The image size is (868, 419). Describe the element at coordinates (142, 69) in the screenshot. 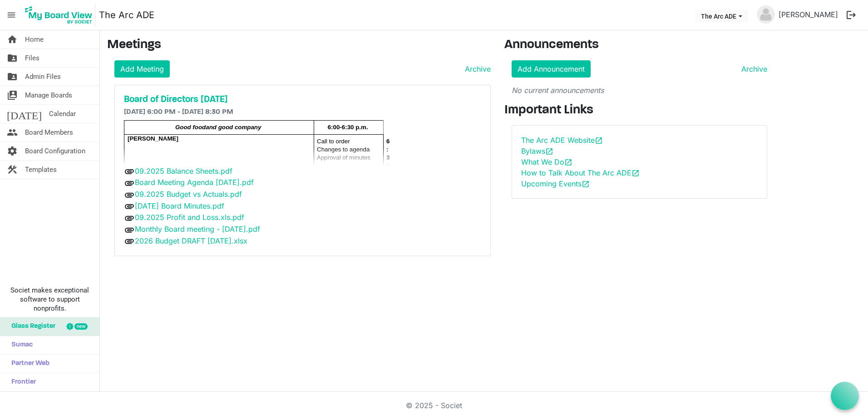

I see `a: Add Meeting` at that location.